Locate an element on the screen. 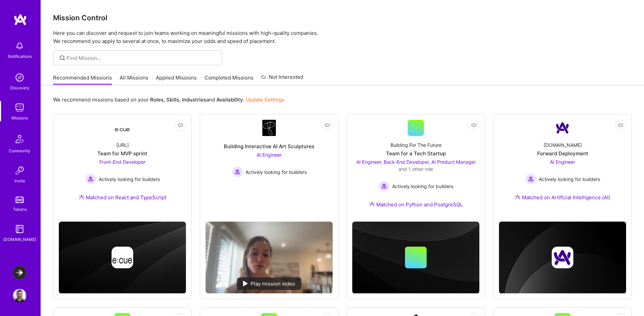 This screenshot has width=644, height=316. div: Team for MVP sprint is located at coordinates (123, 153).